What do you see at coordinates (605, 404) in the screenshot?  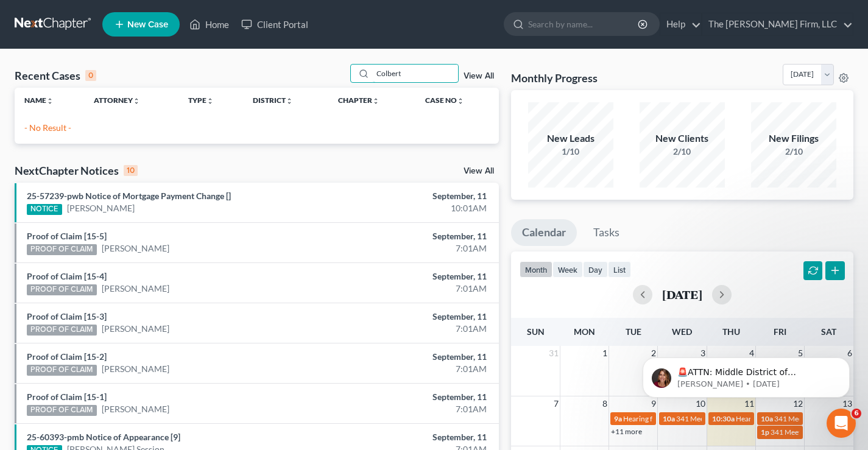 I see `span: 8` at bounding box center [605, 404].